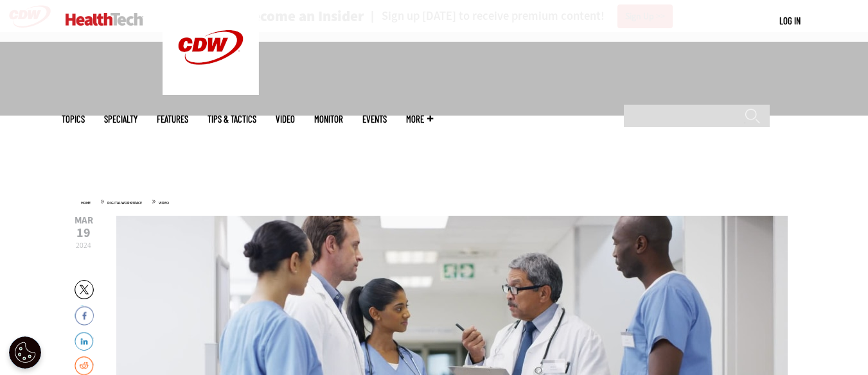 This screenshot has width=868, height=375. Describe the element at coordinates (790, 21) in the screenshot. I see `div: User menu` at that location.